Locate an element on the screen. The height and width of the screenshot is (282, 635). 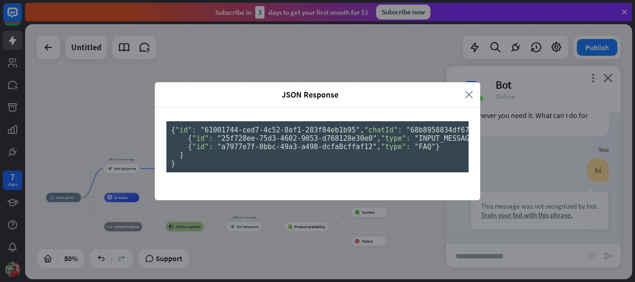
span: "FAQ" is located at coordinates (425, 147).